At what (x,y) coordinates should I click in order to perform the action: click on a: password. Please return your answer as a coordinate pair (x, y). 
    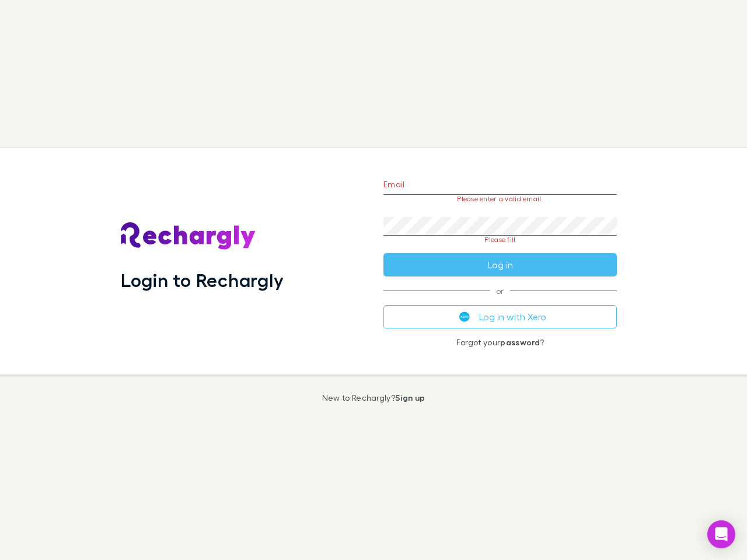
    Looking at the image, I should click on (519, 342).